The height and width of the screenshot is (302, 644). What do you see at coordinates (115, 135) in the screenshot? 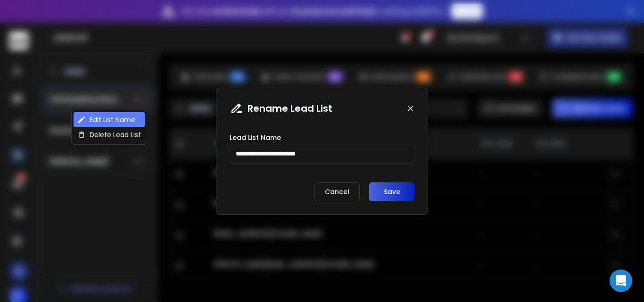
I see `p: Delete Lead List` at bounding box center [115, 135].